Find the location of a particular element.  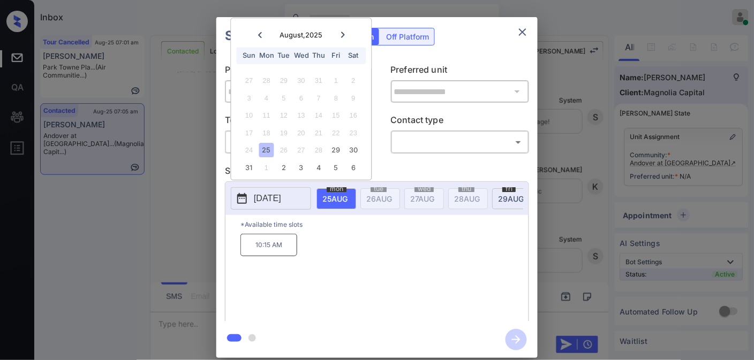

div: Not available Sunday, August 10th, 2025 is located at coordinates (249, 116).